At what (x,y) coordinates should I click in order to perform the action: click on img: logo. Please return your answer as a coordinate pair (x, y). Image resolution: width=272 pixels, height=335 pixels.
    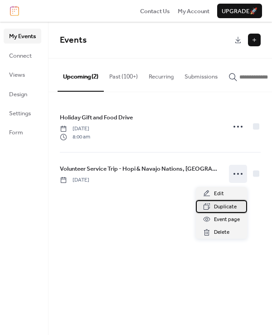
    Looking at the image, I should click on (15, 11).